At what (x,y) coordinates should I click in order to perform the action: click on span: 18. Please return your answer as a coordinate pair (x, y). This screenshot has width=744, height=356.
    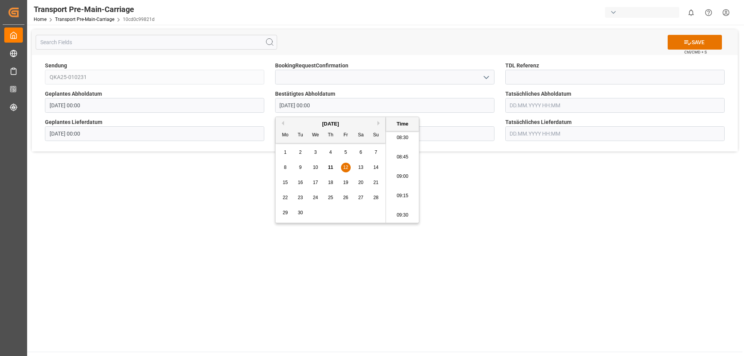
    Looking at the image, I should click on (330, 182).